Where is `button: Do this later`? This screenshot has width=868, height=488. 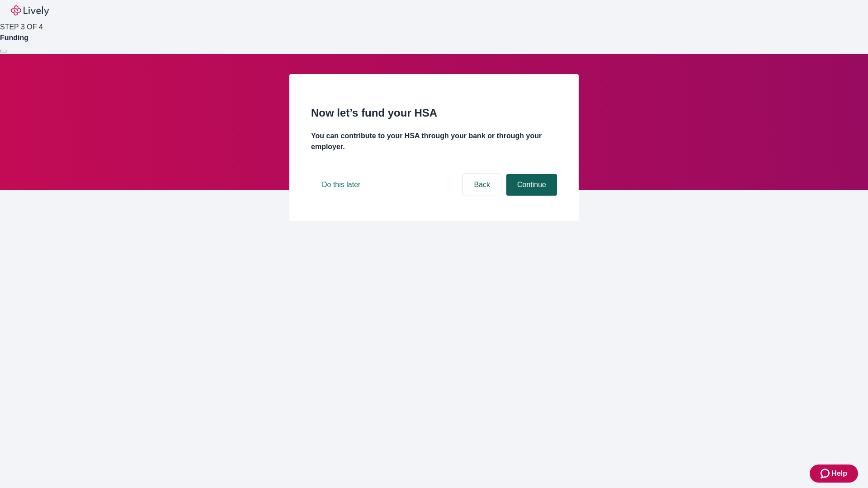 button: Do this later is located at coordinates (341, 185).